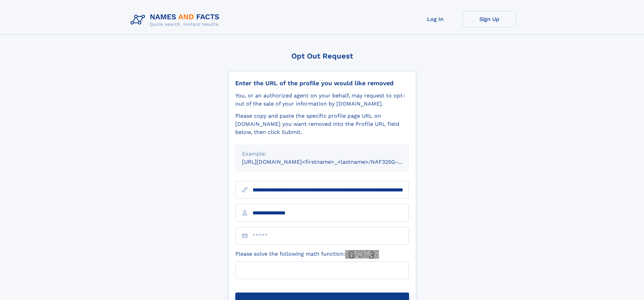 The image size is (644, 300). I want to click on div: Enter the URL of the profile you would like removed, so click(322, 83).